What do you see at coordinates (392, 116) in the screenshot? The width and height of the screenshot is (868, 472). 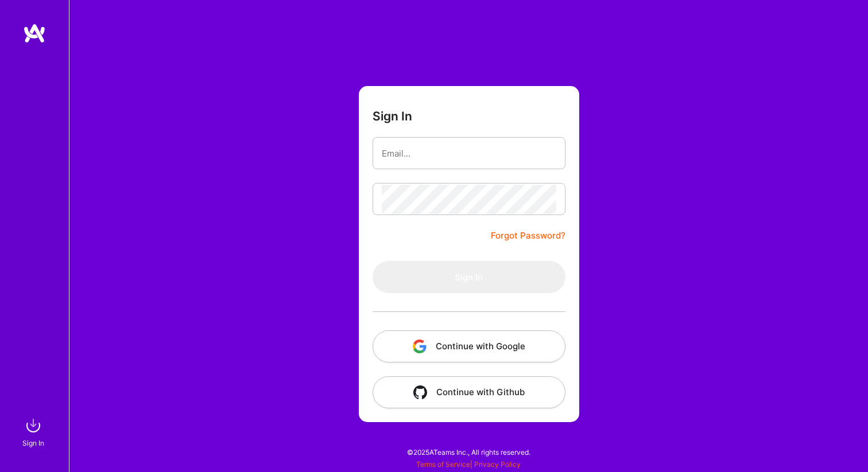 I see `h3: Sign In` at bounding box center [392, 116].